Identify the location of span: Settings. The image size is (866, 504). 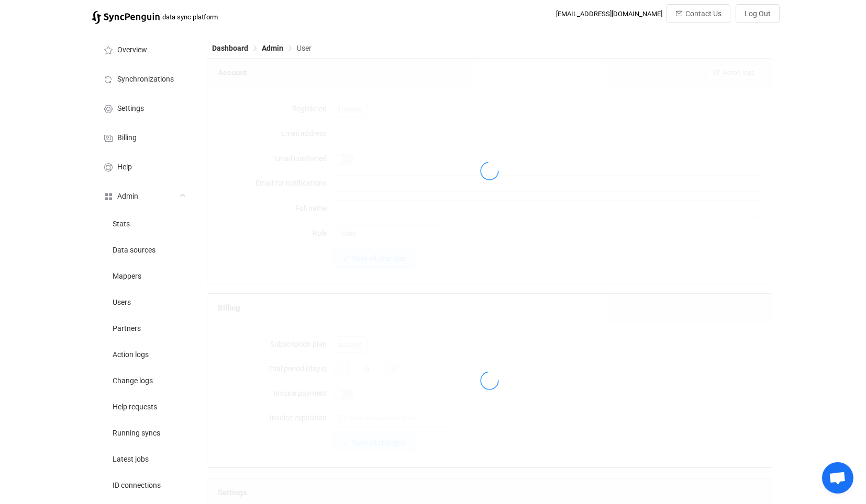
(131, 109).